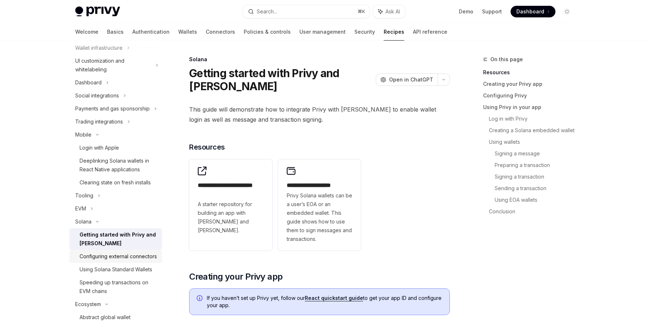 This screenshot has width=648, height=322. Describe the element at coordinates (361, 12) in the screenshot. I see `span: ⌘ K` at that location.